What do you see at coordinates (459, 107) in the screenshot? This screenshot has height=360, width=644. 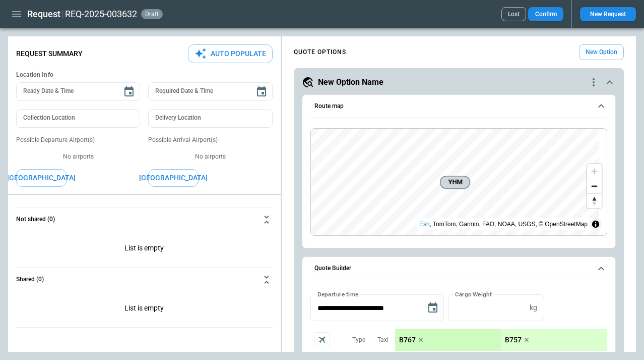 I see `button: Route map` at bounding box center [459, 107].